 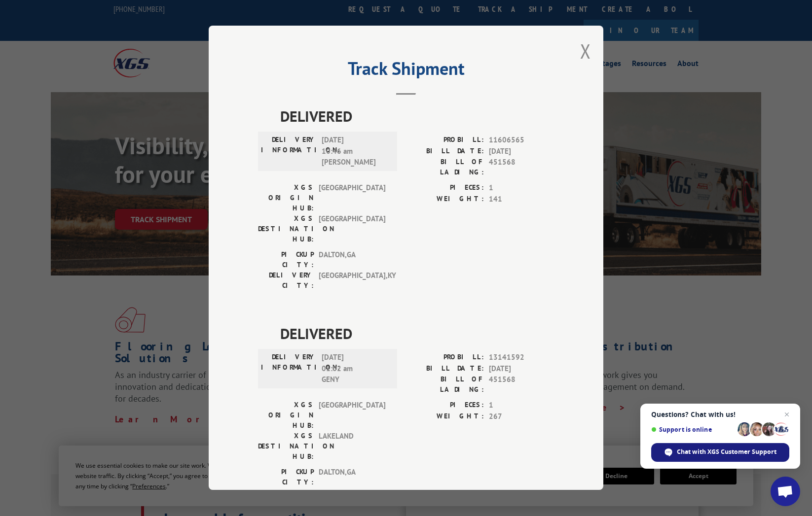 What do you see at coordinates (787, 415) in the screenshot?
I see `span: Close chat` at bounding box center [787, 415].